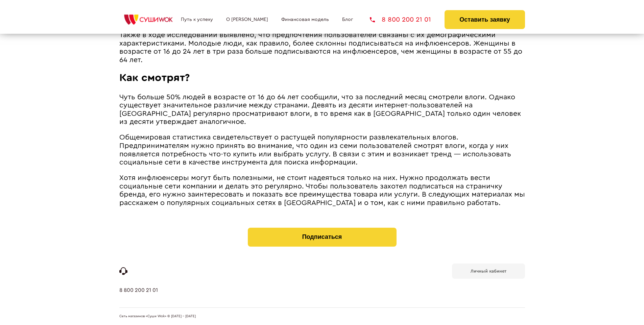  Describe the element at coordinates (489, 271) in the screenshot. I see `b: Личный кабинет` at that location.